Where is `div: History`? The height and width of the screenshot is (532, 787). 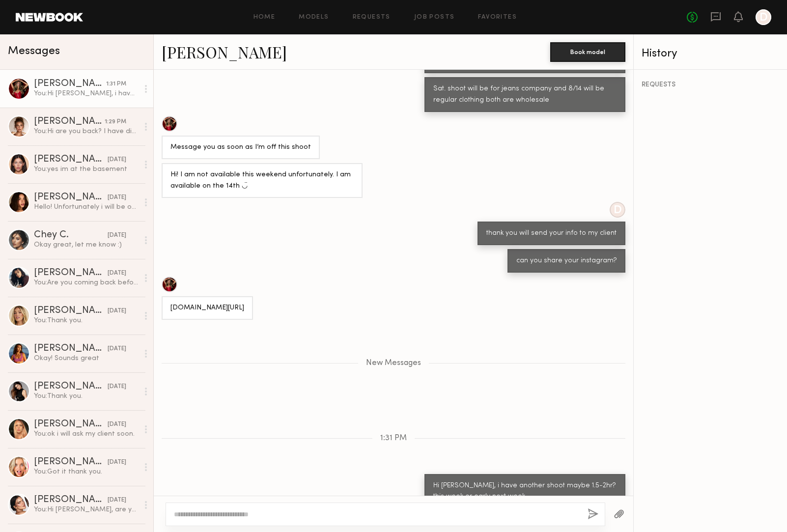 div: History is located at coordinates (711, 54).